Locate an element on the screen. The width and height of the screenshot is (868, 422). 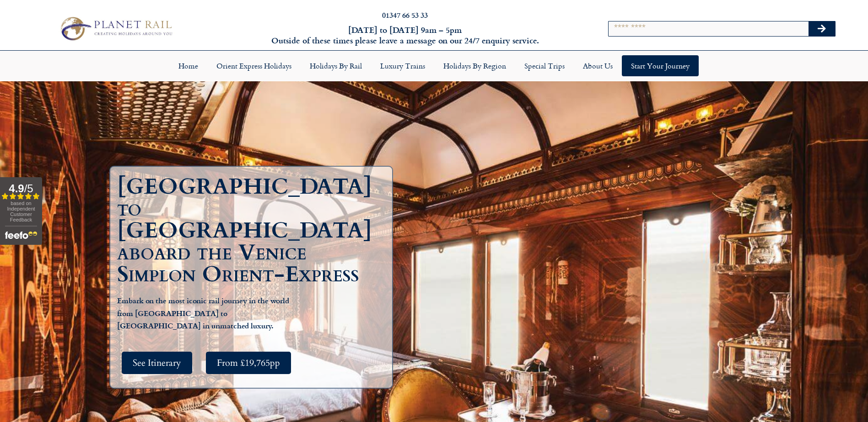
span: See Itinerary is located at coordinates (157, 363).